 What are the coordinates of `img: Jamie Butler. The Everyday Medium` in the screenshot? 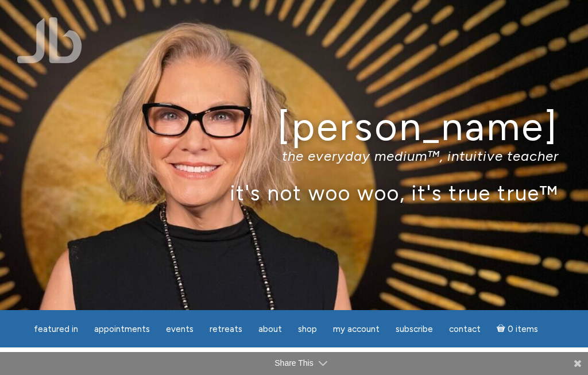 It's located at (49, 40).